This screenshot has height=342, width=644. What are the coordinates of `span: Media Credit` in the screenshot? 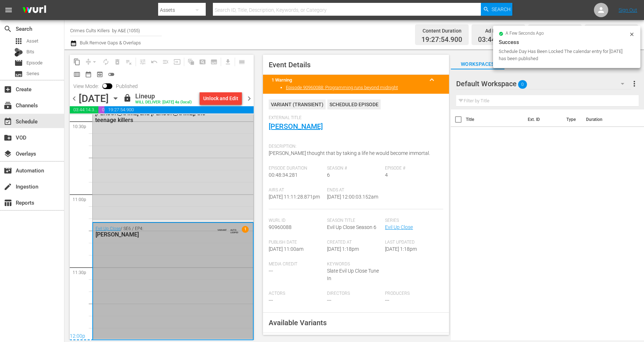 It's located at (296, 264).